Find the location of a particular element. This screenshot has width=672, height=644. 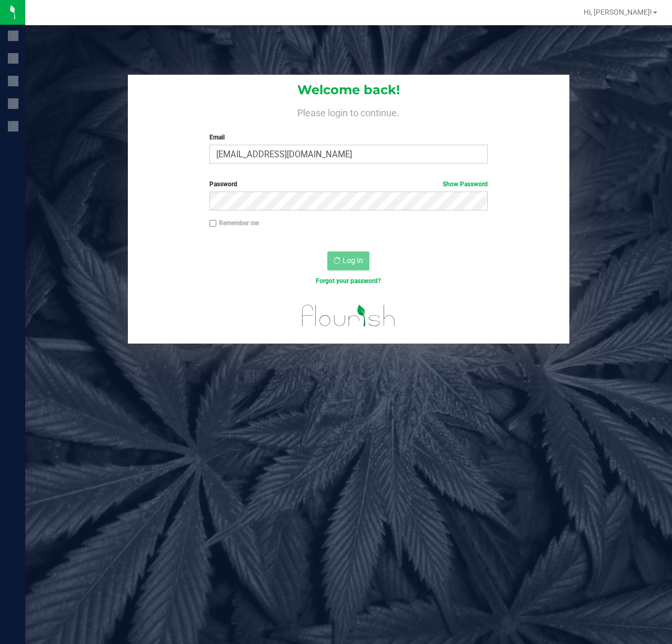

h4: Please login to continue. is located at coordinates (348, 112).